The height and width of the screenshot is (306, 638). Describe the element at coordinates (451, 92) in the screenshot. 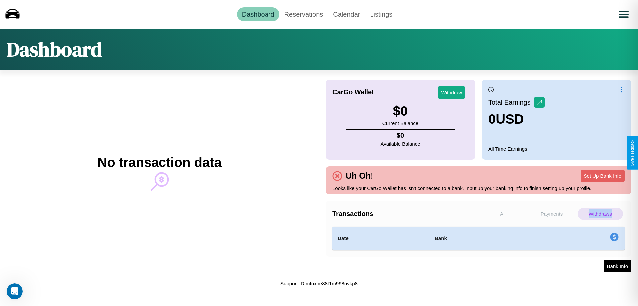

I see `button: Withdraw` at that location.